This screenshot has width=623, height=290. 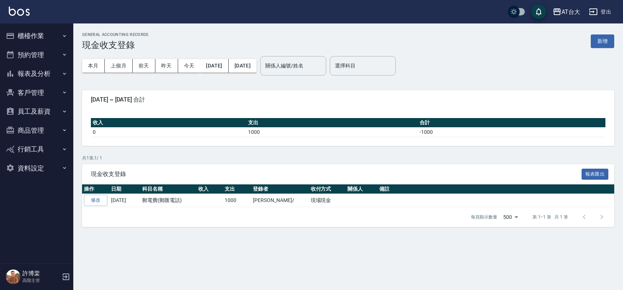 I want to click on button: 登出, so click(x=600, y=12).